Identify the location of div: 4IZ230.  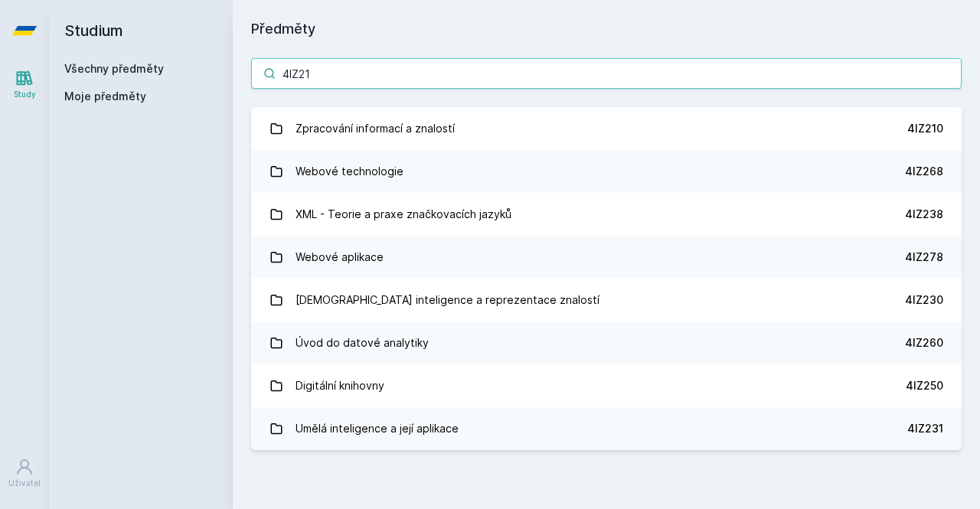
(924, 300).